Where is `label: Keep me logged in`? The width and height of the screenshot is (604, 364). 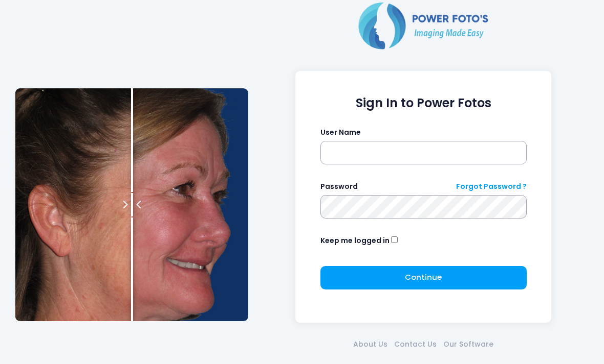
label: Keep me logged in is located at coordinates (355, 241).